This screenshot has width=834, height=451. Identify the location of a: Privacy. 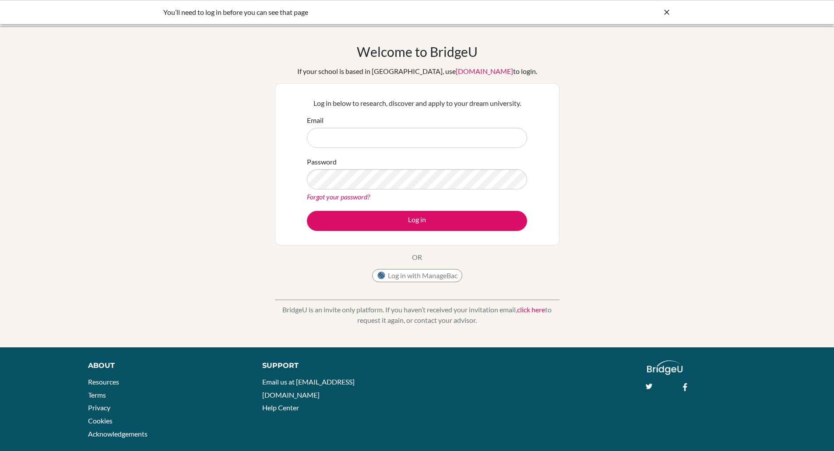
(99, 408).